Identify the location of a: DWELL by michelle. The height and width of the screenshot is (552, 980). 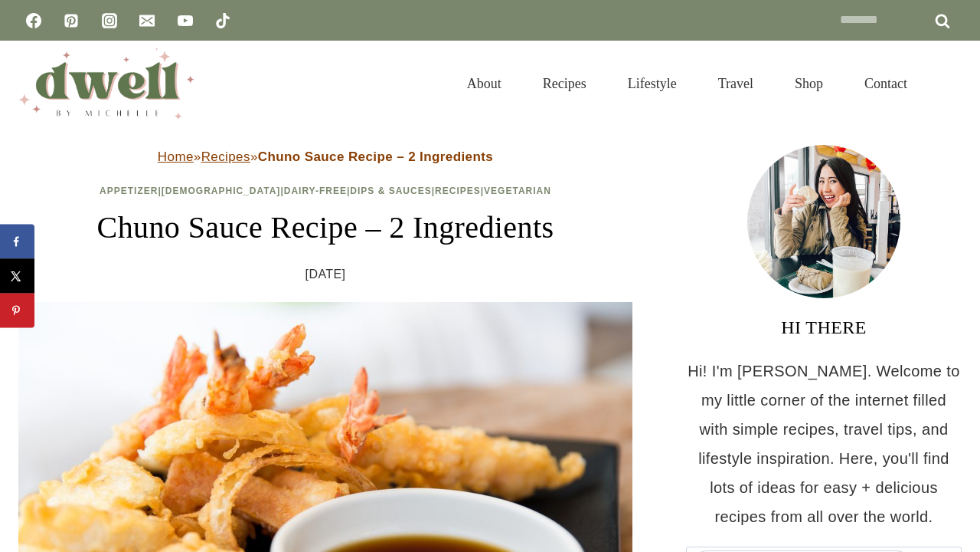
(106, 84).